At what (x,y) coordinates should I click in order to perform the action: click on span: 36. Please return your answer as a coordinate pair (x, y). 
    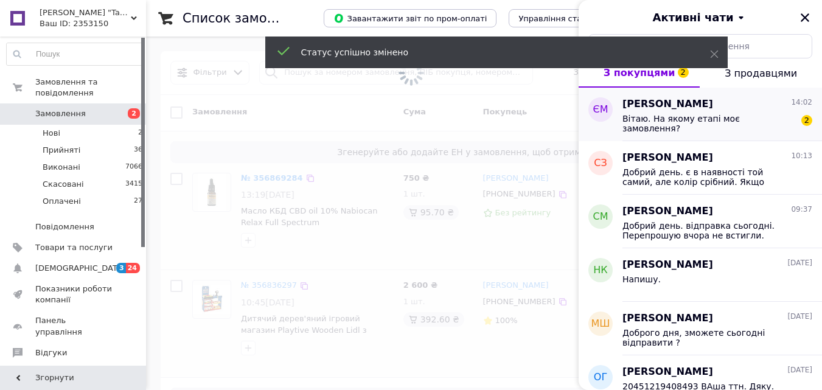
    Looking at the image, I should click on (138, 150).